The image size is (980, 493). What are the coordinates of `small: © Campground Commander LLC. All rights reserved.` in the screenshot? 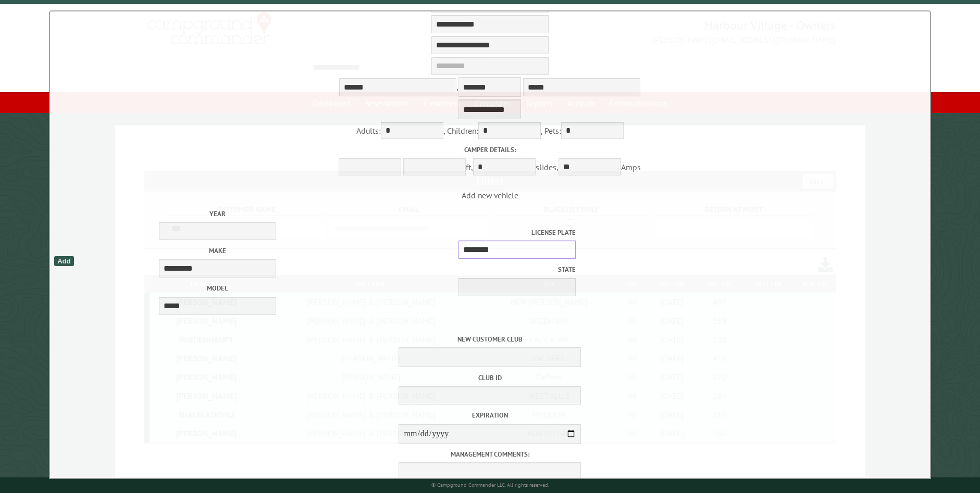 It's located at (490, 485).